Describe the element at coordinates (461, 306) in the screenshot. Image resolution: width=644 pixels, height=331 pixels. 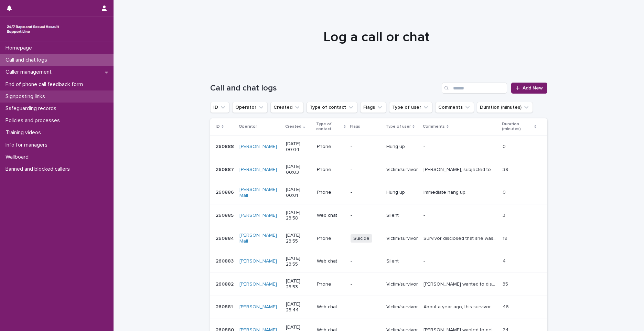
I see `p: About a year ago, this survivor was assaulted by a GP during a gynecological procedure. I signpos...` at that location.